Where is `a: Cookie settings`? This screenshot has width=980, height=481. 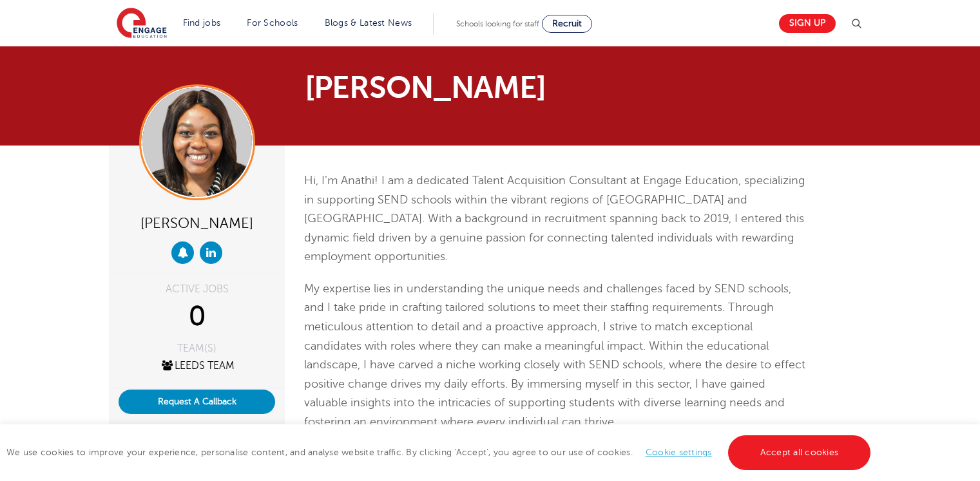 a: Cookie settings is located at coordinates (678, 452).